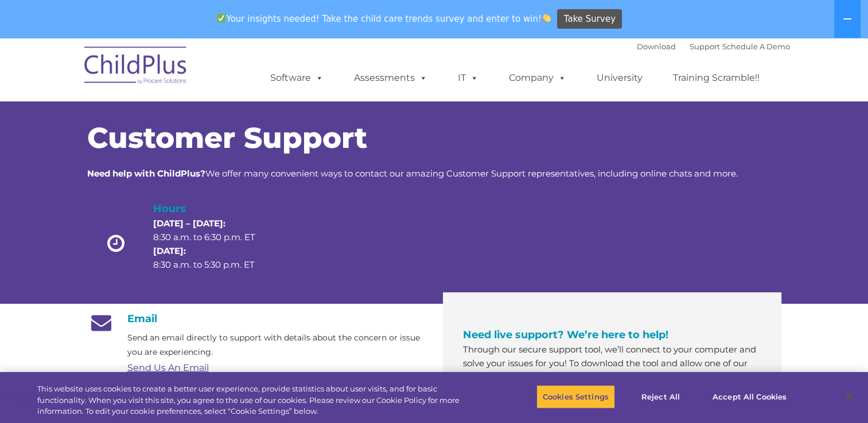 The image size is (868, 423). What do you see at coordinates (716, 78) in the screenshot?
I see `a: Training Scramble!!` at bounding box center [716, 78].